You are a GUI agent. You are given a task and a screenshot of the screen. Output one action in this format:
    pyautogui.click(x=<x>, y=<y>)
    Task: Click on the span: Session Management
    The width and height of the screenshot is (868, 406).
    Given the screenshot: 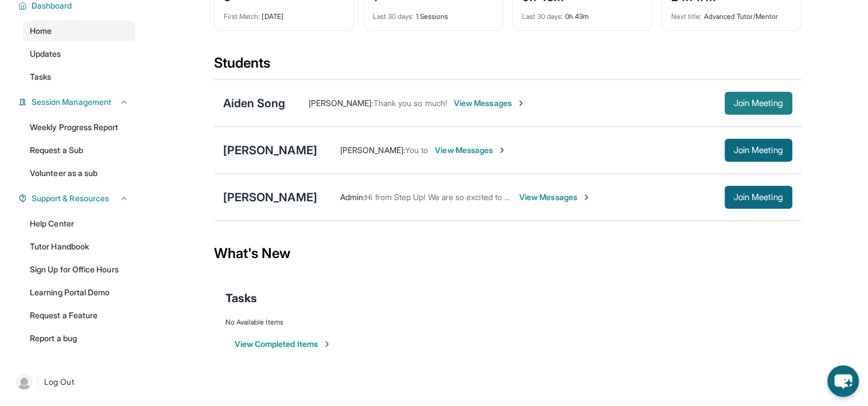 What is the action you would take?
    pyautogui.click(x=71, y=102)
    